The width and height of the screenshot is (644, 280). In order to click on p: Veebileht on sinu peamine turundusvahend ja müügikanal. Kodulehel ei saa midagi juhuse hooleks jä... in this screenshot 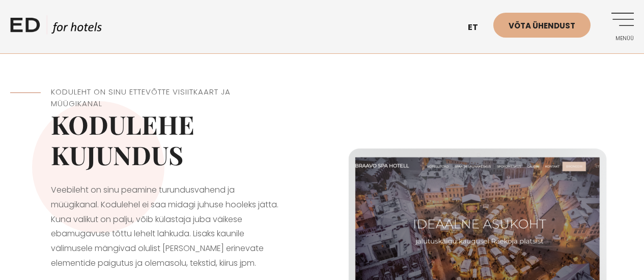, I will do `click(166, 227)`.